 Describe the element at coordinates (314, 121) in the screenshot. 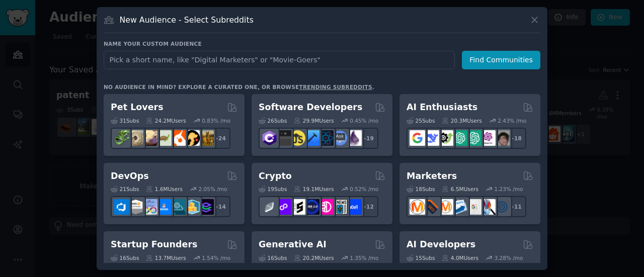

I see `div: 29.9M Users` at that location.